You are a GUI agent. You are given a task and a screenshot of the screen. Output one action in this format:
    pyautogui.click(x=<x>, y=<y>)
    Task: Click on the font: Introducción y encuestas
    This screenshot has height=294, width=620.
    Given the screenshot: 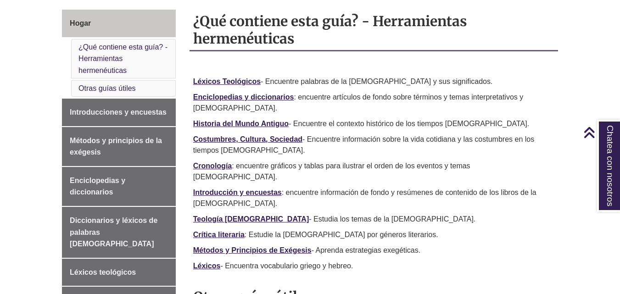 What is the action you would take?
    pyautogui.click(x=237, y=192)
    